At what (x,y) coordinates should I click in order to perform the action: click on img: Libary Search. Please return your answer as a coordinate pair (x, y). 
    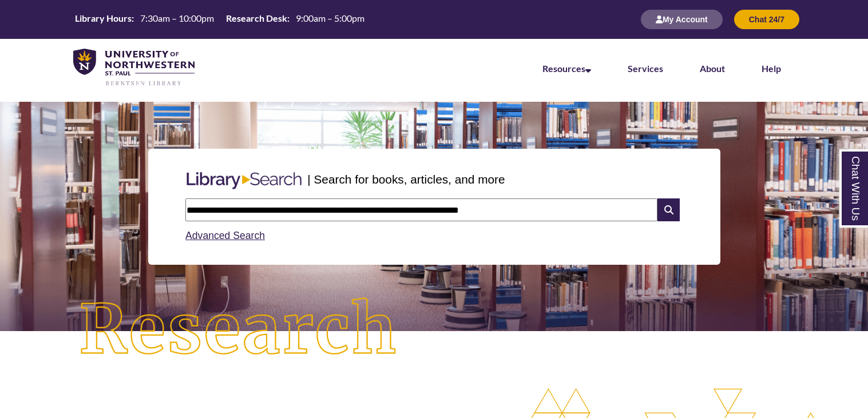
    Looking at the image, I should click on (243, 181).